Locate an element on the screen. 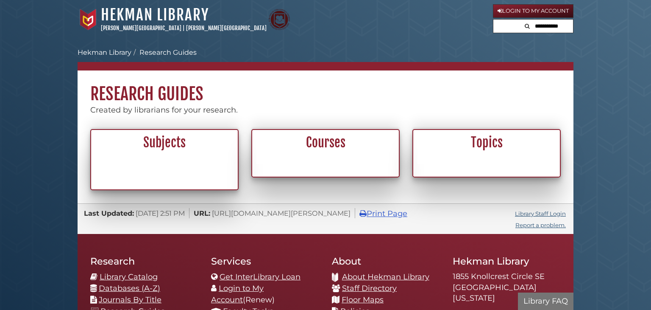  i: Print Page is located at coordinates (363, 213).